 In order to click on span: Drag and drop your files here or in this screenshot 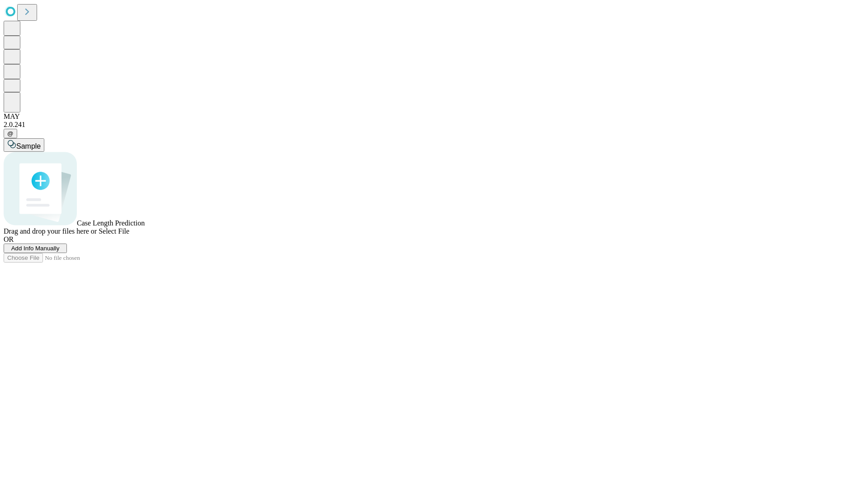, I will do `click(50, 231)`.